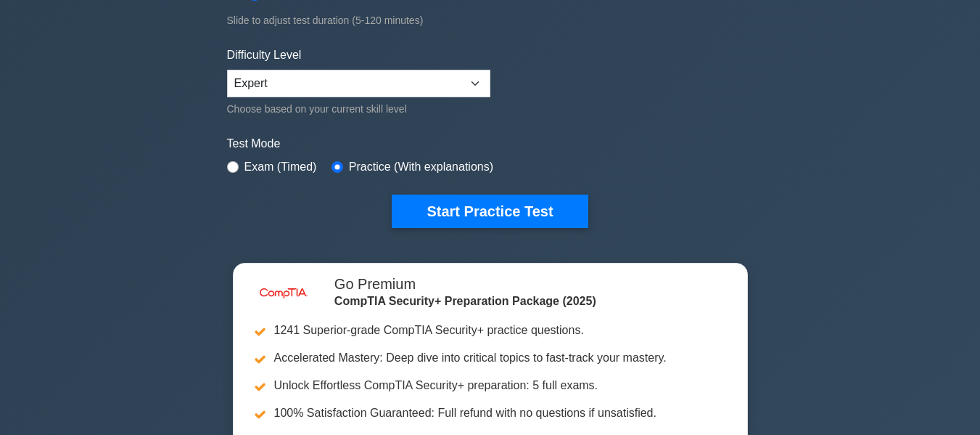 The image size is (980, 435). What do you see at coordinates (491, 21) in the screenshot?
I see `div: Slide to adjust test duration (5-120 minutes)` at bounding box center [491, 21].